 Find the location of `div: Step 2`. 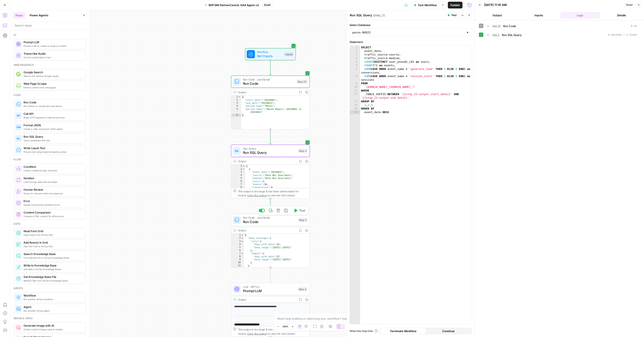

div: Step 2 is located at coordinates (303, 151).